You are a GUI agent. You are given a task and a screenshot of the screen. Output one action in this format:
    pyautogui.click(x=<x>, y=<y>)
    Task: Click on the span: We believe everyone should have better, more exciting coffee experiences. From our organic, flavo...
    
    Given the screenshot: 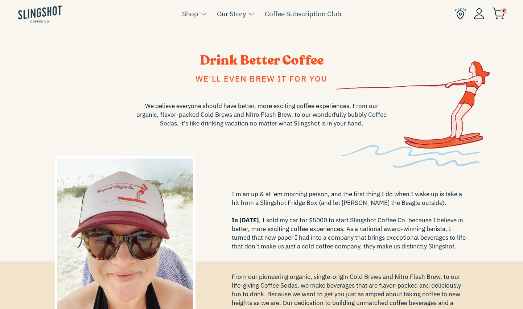 What is the action you would take?
    pyautogui.click(x=262, y=115)
    